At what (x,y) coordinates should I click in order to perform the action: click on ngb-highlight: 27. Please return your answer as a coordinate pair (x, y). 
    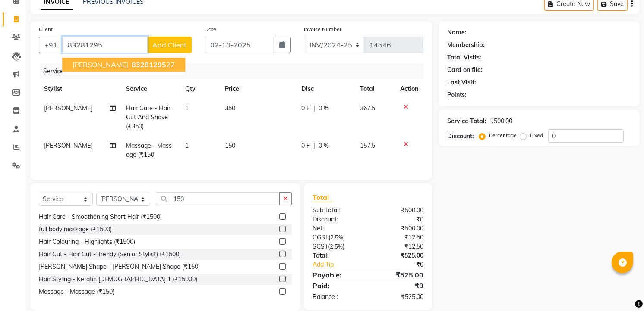
    Looking at the image, I should click on (152, 65).